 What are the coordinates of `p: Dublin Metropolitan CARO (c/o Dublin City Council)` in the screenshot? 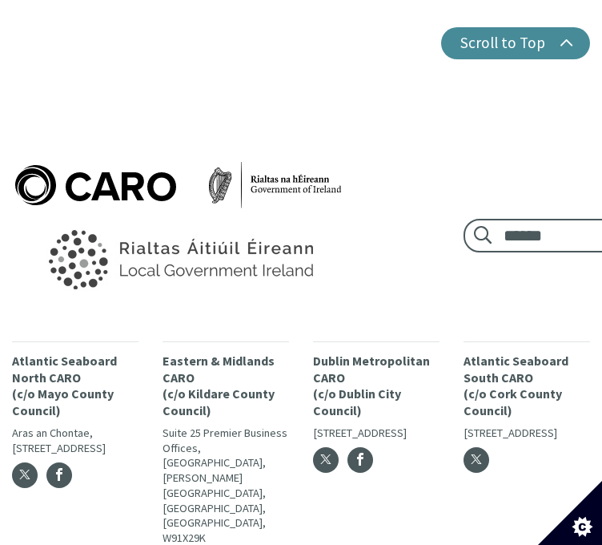 It's located at (376, 385).